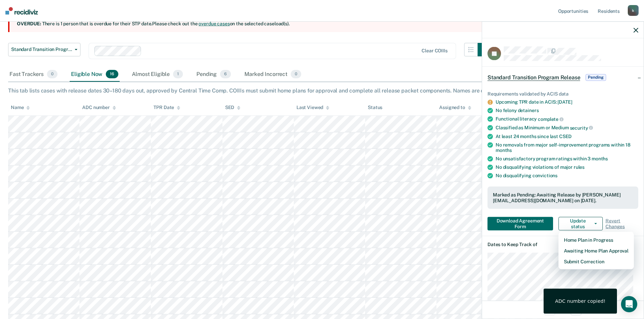 Image resolution: width=644 pixels, height=319 pixels. What do you see at coordinates (112, 74) in the screenshot?
I see `span: 16` at bounding box center [112, 74].